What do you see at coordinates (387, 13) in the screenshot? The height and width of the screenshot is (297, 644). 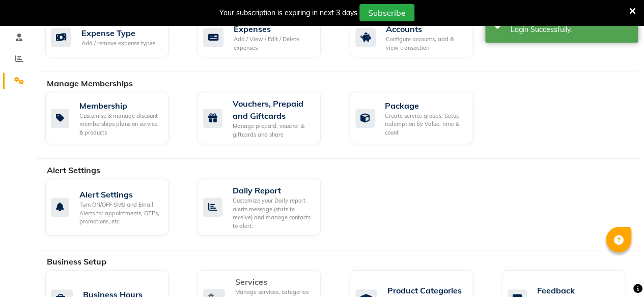 I see `button: Subscribe` at bounding box center [387, 13].